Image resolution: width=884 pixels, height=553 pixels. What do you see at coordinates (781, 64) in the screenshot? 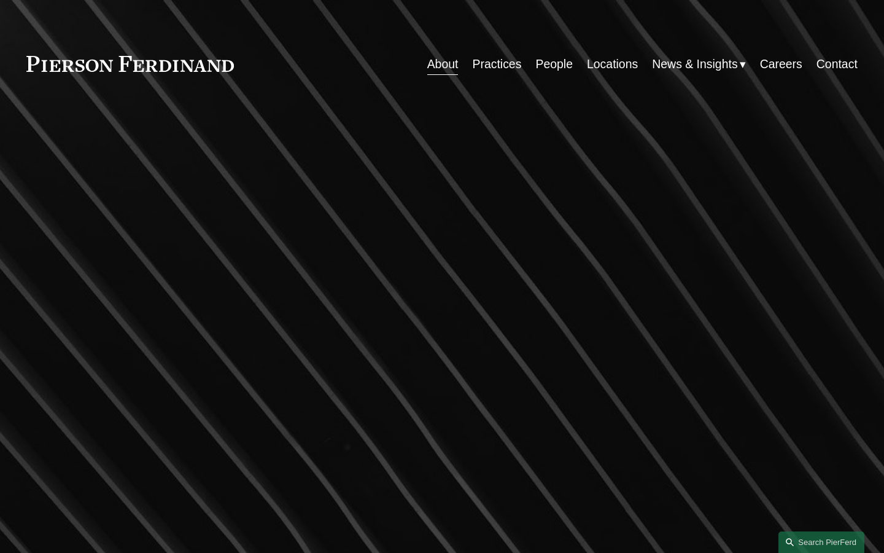
I see `a: Careers` at bounding box center [781, 64].